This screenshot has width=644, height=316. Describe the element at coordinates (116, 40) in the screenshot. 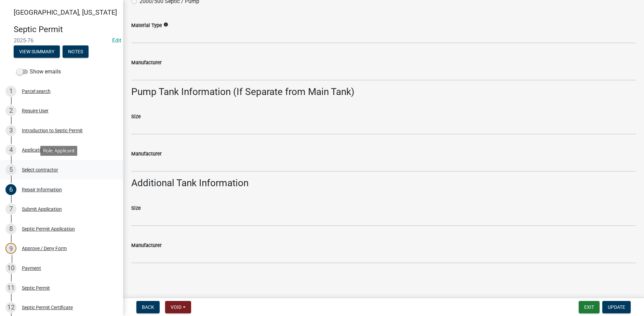

I see `a: Edit` at that location.